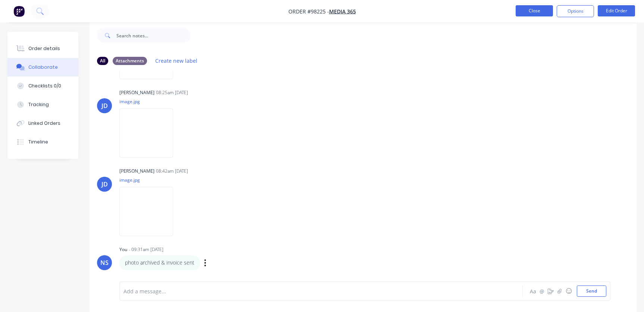 The image size is (644, 312). Describe the element at coordinates (123, 250) in the screenshot. I see `div: You` at that location.